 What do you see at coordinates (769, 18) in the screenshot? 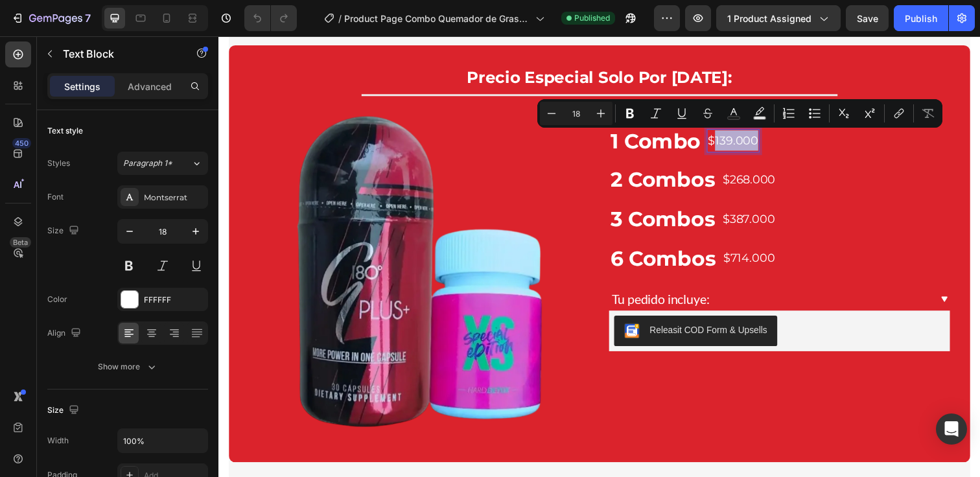
I see `span: 1 product assigned` at bounding box center [769, 18].